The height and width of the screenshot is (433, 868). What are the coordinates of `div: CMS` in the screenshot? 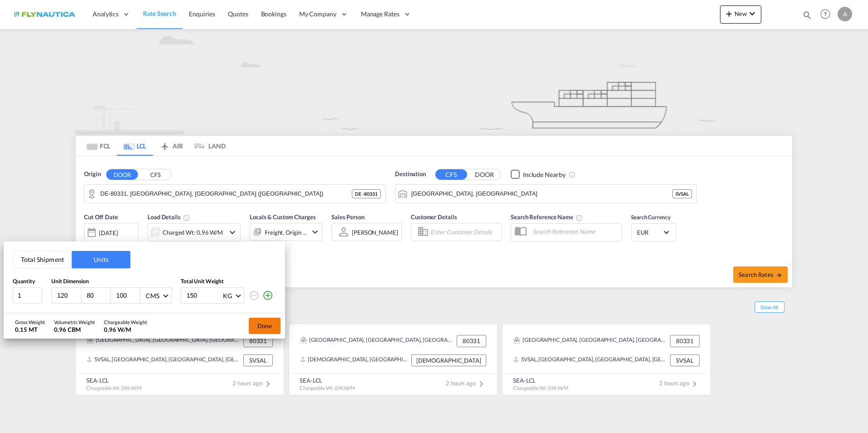 It's located at (153, 296).